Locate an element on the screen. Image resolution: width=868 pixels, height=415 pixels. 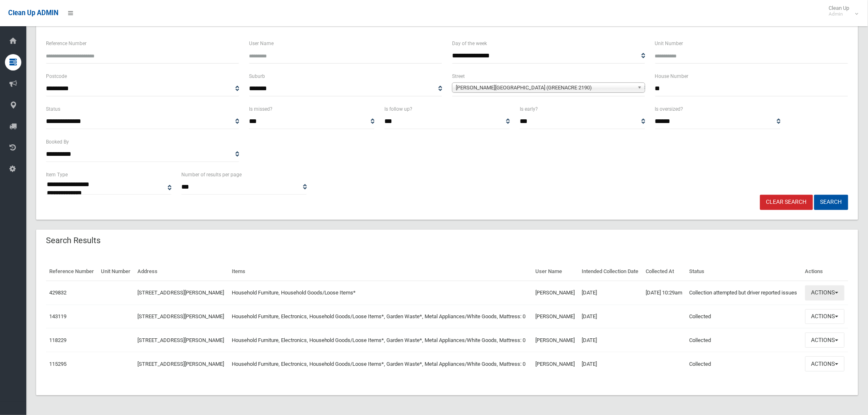
th: Unit Number is located at coordinates (116, 271).